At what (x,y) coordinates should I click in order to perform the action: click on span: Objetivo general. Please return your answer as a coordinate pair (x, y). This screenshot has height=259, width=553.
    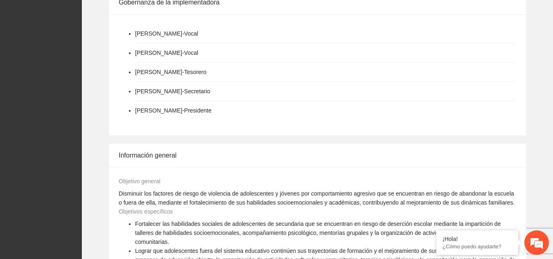
    Looking at the image, I should click on (140, 181).